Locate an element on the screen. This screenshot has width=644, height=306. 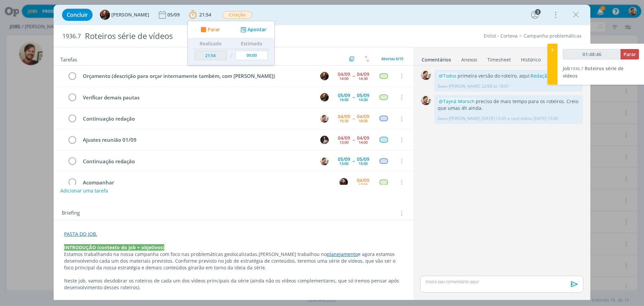
div: Ajustes reunião 01/09 is located at coordinates (197, 140).